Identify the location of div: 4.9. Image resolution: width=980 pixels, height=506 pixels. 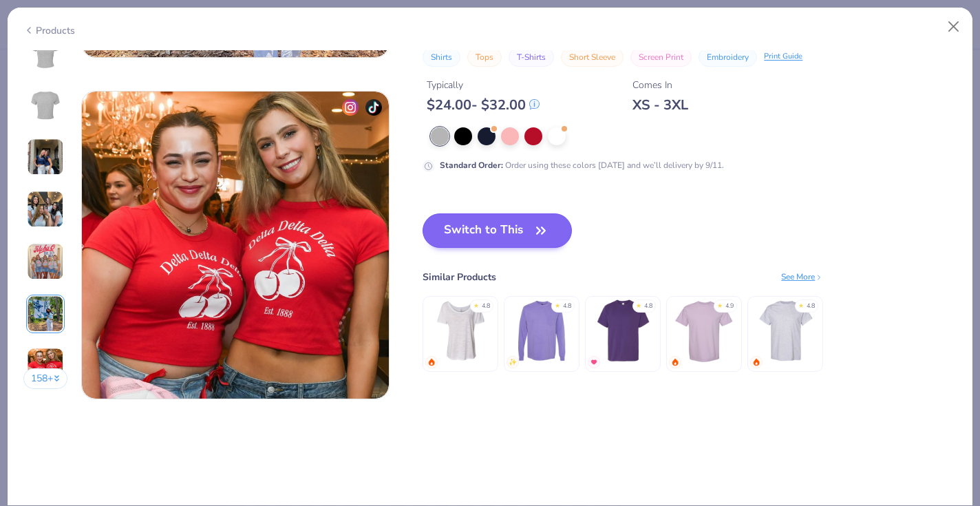
(729, 306).